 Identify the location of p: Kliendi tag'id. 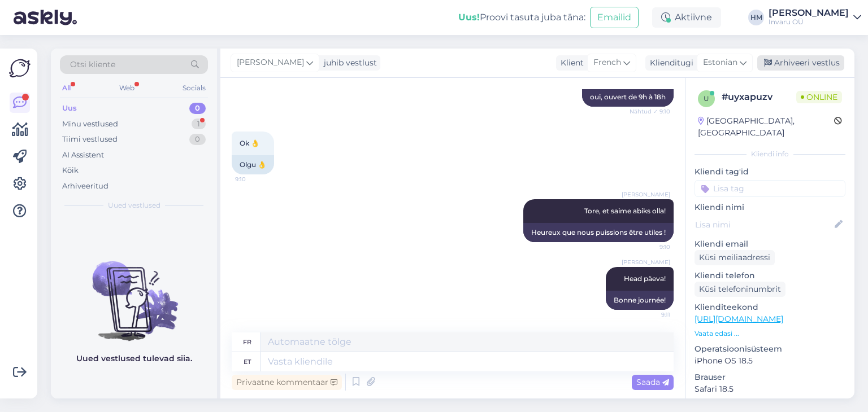
(769, 171).